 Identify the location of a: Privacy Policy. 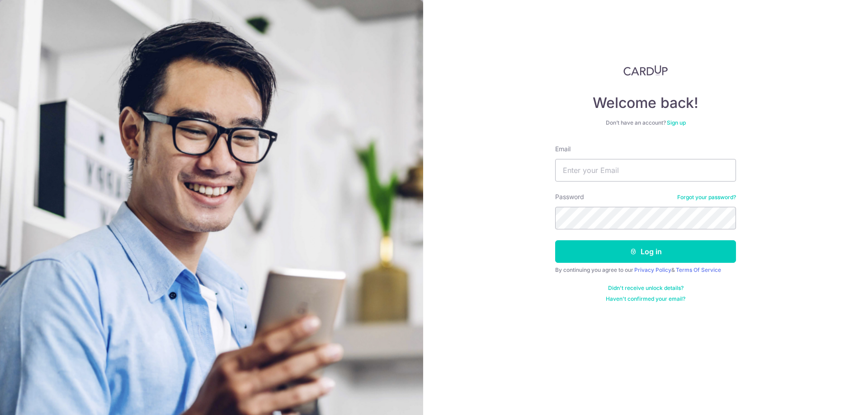
(653, 269).